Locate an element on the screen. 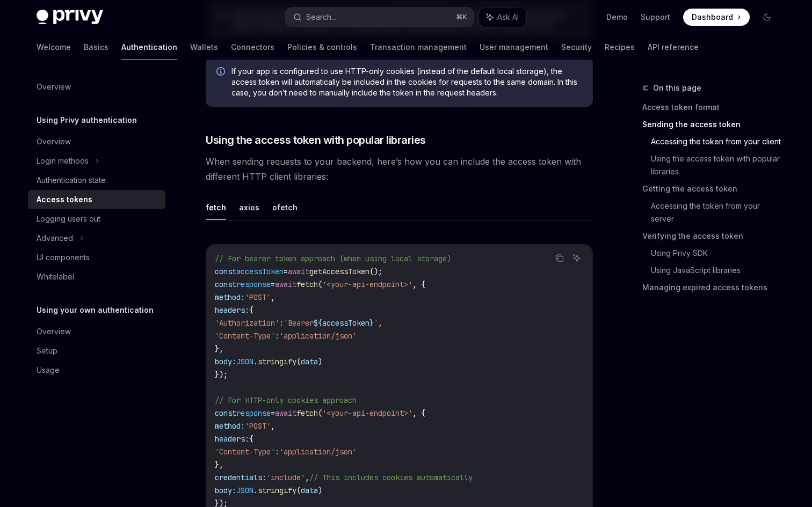 The height and width of the screenshot is (507, 812). div: Access tokens is located at coordinates (65, 200).